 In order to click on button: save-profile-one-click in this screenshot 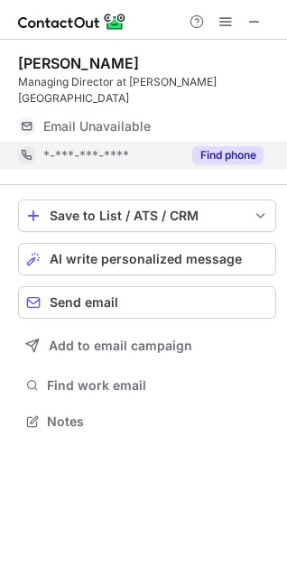, I will do `click(147, 216)`.